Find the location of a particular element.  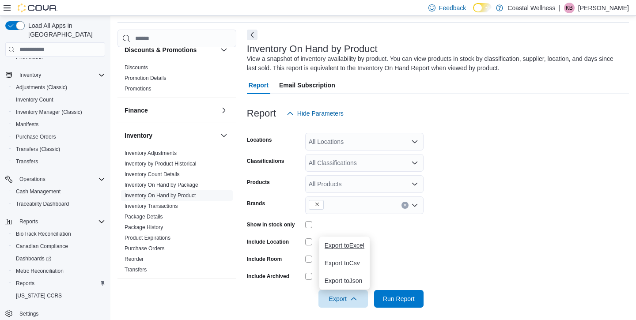

button: Inventory Count is located at coordinates (59, 100).